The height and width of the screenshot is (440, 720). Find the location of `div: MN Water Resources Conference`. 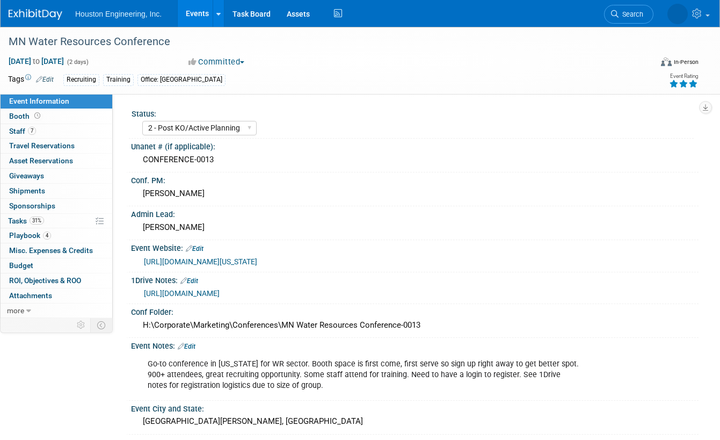

div: MN Water Resources Conference is located at coordinates (322, 42).